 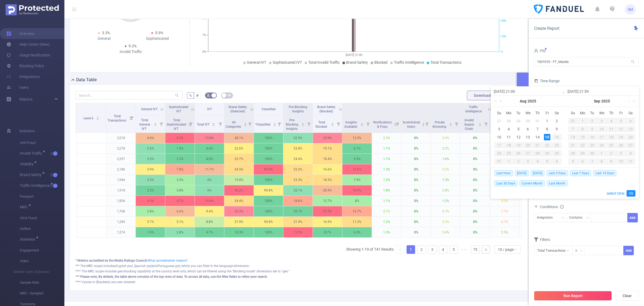 What do you see at coordinates (611, 113) in the screenshot?
I see `span: Th` at bounding box center [611, 113].